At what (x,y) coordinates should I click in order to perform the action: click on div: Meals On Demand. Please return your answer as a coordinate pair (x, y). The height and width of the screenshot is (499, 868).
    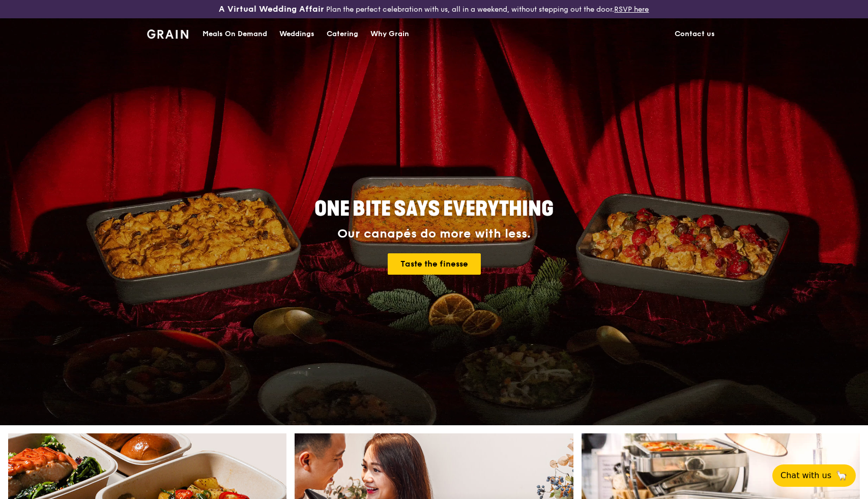
    Looking at the image, I should click on (234, 34).